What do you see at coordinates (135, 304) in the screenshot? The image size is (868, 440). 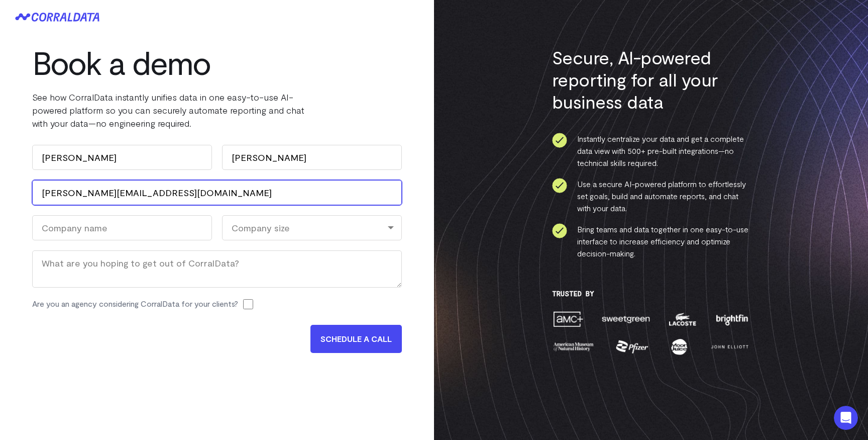 I see `label: Are you an agency considering CorralData for your clients?` at bounding box center [135, 304].